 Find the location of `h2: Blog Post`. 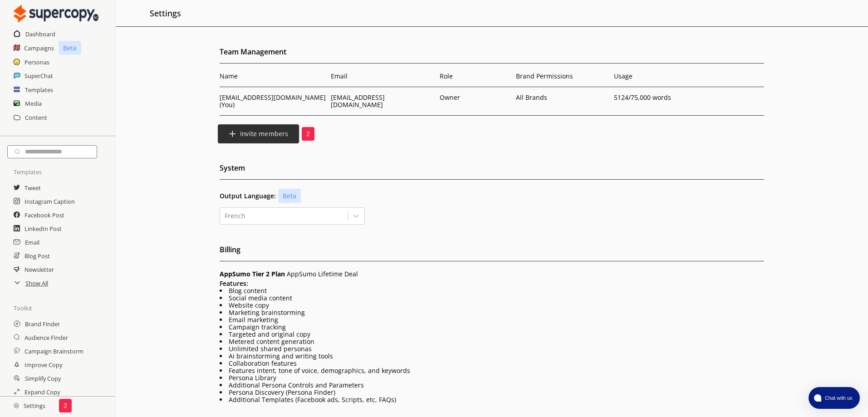

h2: Blog Post is located at coordinates (37, 256).